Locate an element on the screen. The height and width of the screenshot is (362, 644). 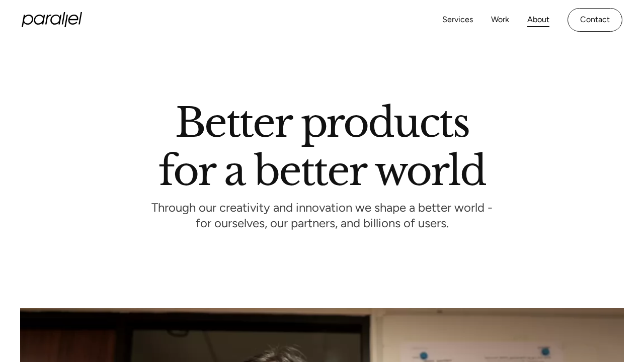
a: Contact is located at coordinates (594, 19).